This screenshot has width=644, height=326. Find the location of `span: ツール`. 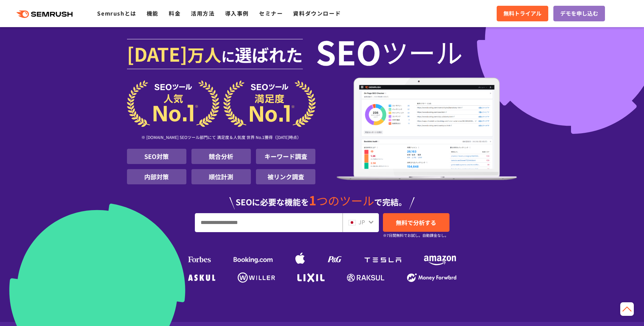

span: ツール is located at coordinates (422, 51).